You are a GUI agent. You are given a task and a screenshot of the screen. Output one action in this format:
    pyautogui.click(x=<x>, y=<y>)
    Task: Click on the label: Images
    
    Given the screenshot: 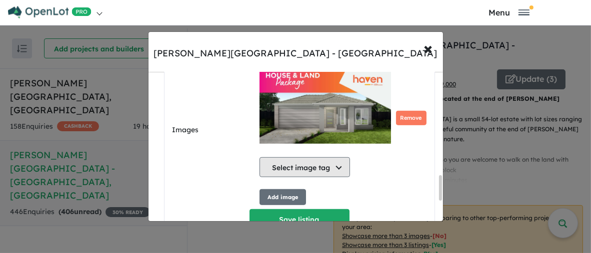 What is the action you would take?
    pyautogui.click(x=214, y=130)
    